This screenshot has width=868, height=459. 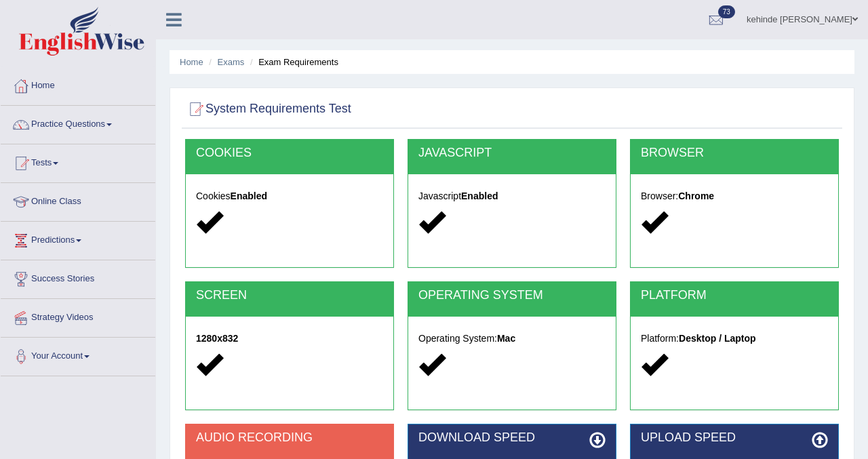 What do you see at coordinates (78, 200) in the screenshot?
I see `a: Online Class` at bounding box center [78, 200].